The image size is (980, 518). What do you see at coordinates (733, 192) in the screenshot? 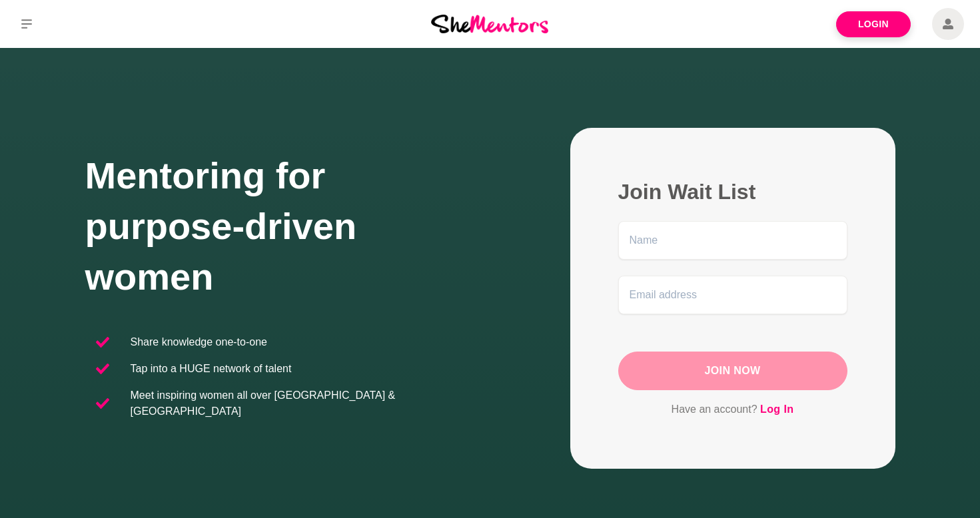
I see `h2: Join Wait List` at bounding box center [733, 192].